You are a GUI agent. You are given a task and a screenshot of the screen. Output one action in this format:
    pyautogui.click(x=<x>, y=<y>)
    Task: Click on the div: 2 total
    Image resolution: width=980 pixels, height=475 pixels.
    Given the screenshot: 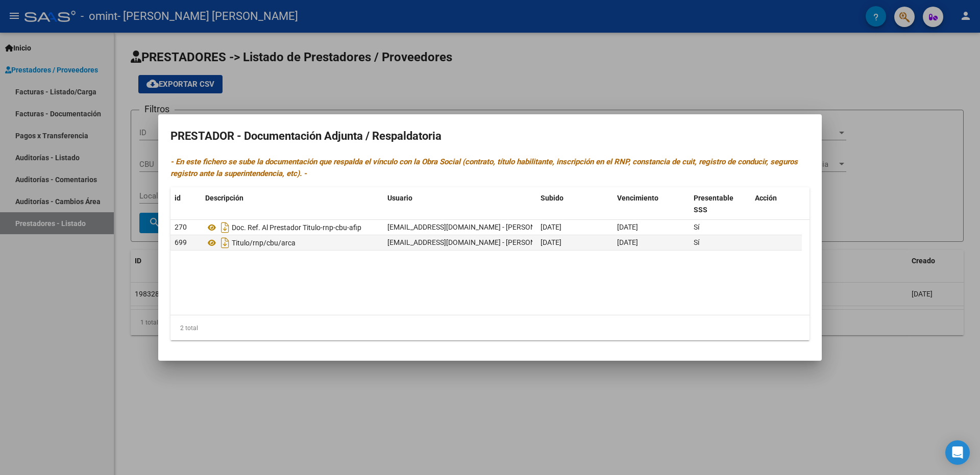 What is the action you would take?
    pyautogui.click(x=490, y=328)
    